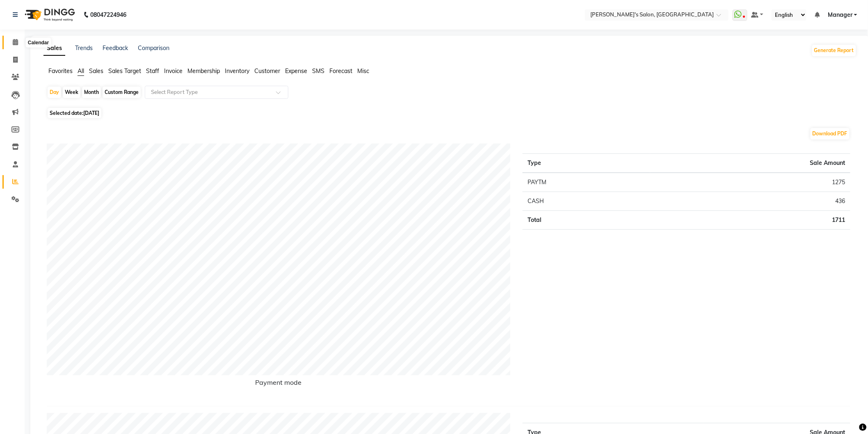 Image resolution: width=868 pixels, height=434 pixels. What do you see at coordinates (363, 71) in the screenshot?
I see `span: Misc` at bounding box center [363, 71].